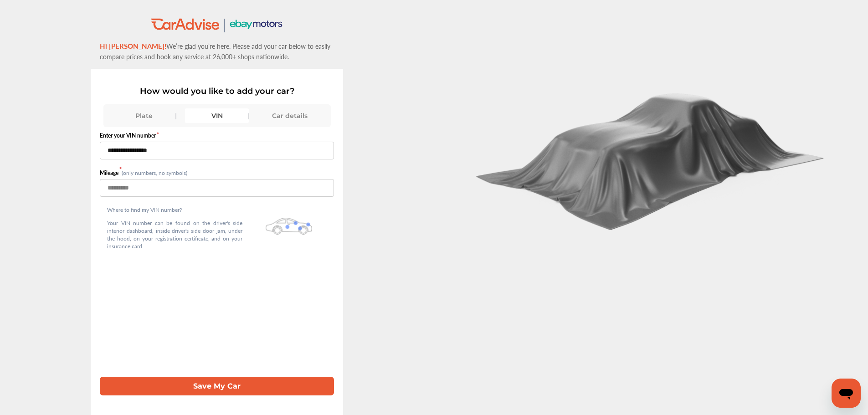 This screenshot has width=868, height=415. I want to click on div: VIN, so click(217, 116).